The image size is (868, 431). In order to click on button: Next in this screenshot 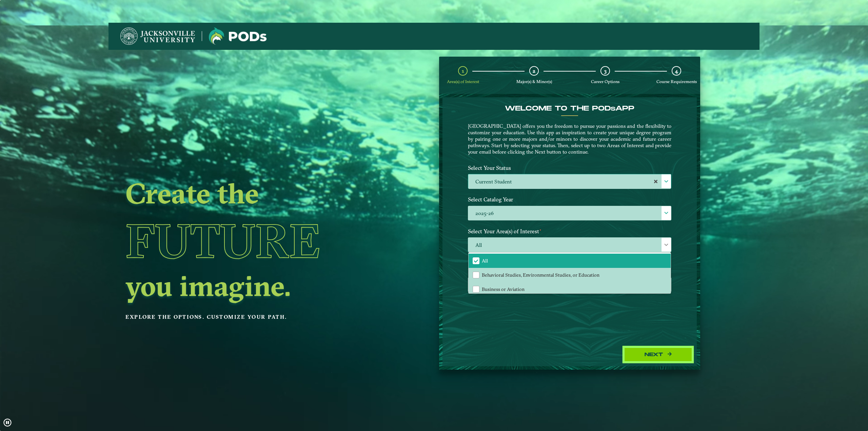, I will do `click(658, 355)`.